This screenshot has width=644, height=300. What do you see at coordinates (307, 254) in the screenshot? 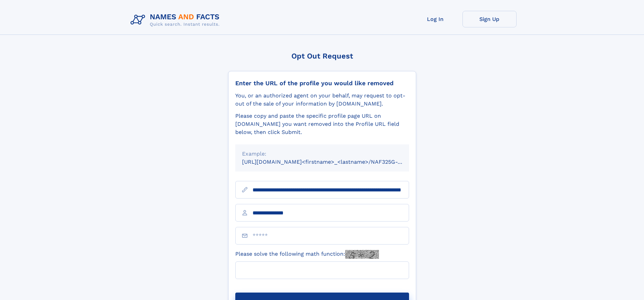
I see `label: Please solve the following math function:` at bounding box center [307, 254].